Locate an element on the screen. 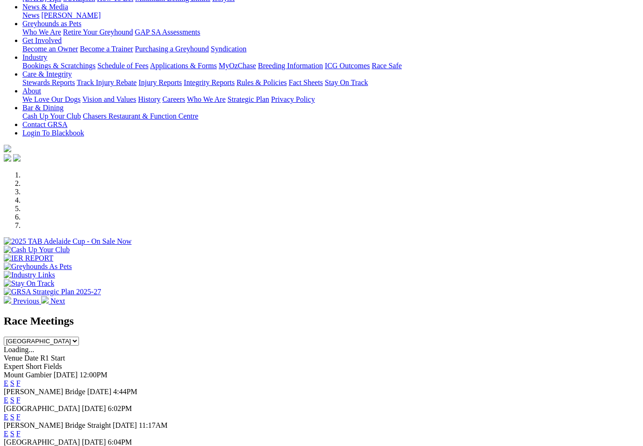  a: Track Injury Rebate is located at coordinates (107, 82).